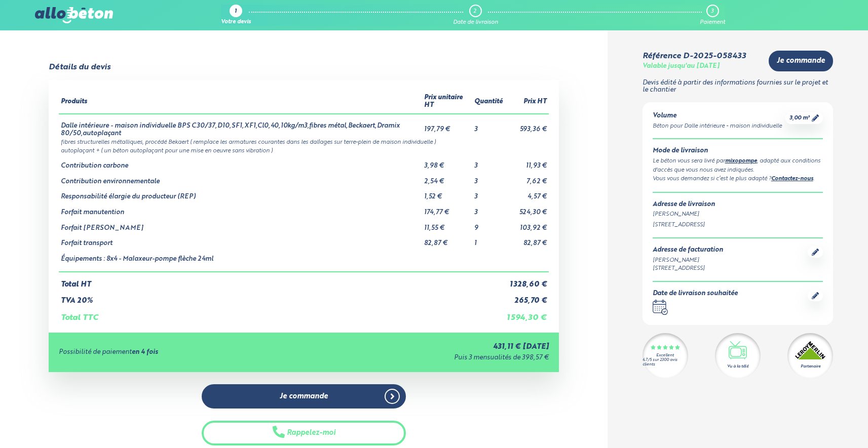 The width and height of the screenshot is (868, 448). What do you see at coordinates (738, 367) in the screenshot?
I see `div: Vu à la télé` at bounding box center [738, 367].